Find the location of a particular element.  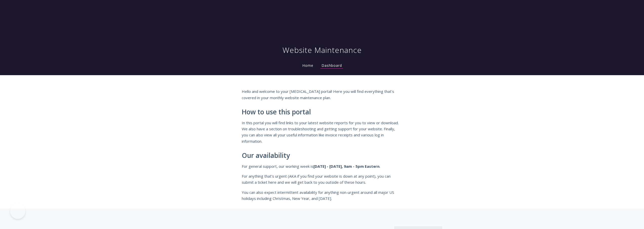

p: You can also expect intermittent availability for anything non-urgent around all major US holiday... is located at coordinates (322, 195).